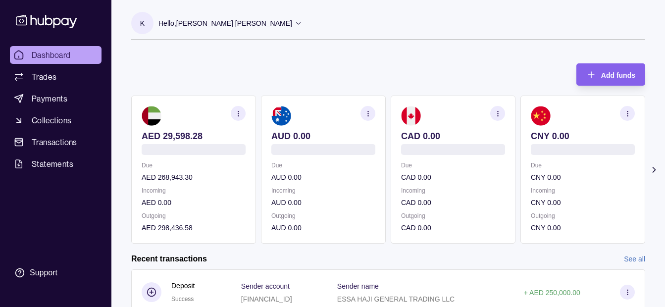 This screenshot has height=307, width=665. I want to click on a: Payments, so click(55, 99).